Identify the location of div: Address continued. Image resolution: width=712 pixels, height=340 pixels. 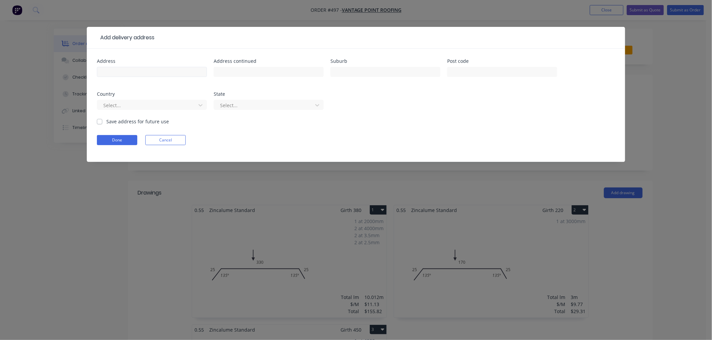
(268, 61).